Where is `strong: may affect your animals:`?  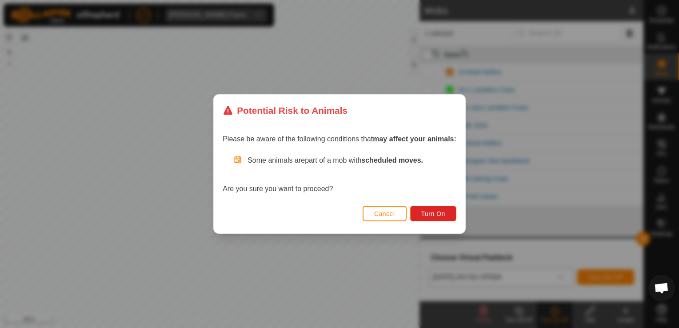
strong: may affect your animals: is located at coordinates (415, 139).